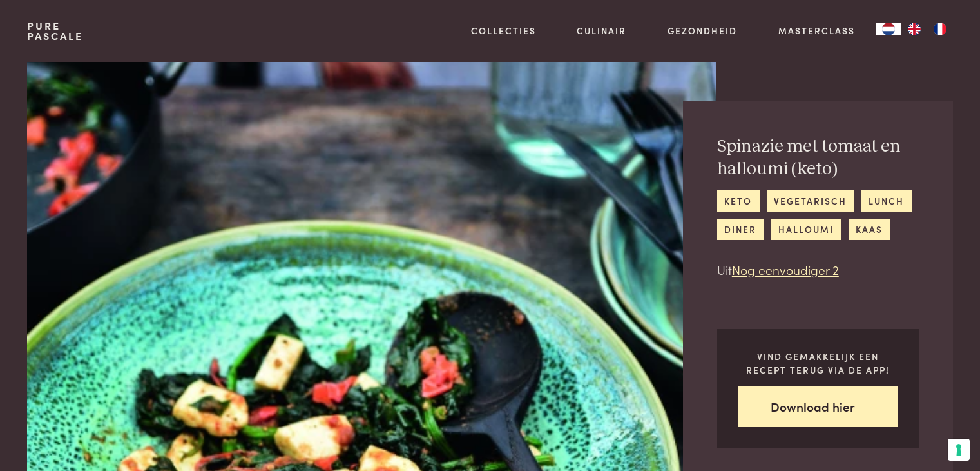 Image resolution: width=980 pixels, height=471 pixels. Describe the element at coordinates (914, 29) in the screenshot. I see `a: EN` at that location.